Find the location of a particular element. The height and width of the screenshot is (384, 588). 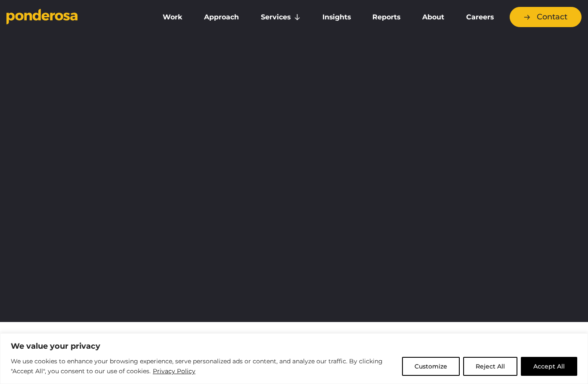

a: Reports is located at coordinates (386, 17).